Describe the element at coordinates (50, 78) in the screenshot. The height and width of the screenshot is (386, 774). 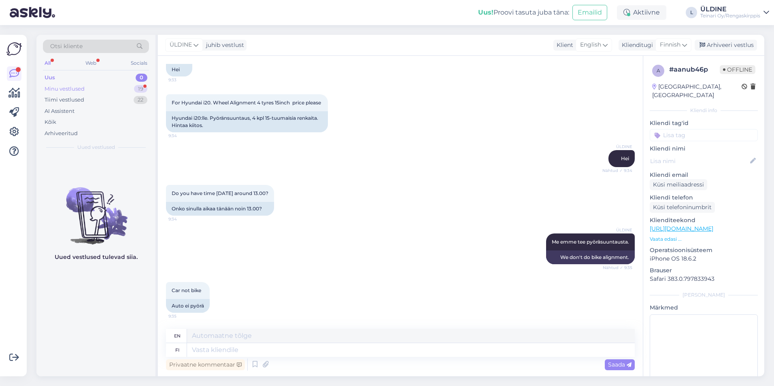
I see `div: Uus` at that location.